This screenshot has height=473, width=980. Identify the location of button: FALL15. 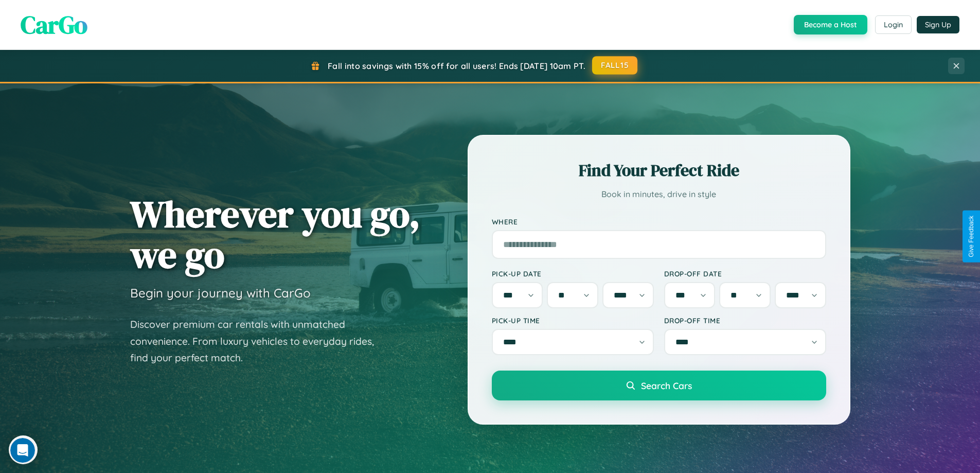
(615, 65).